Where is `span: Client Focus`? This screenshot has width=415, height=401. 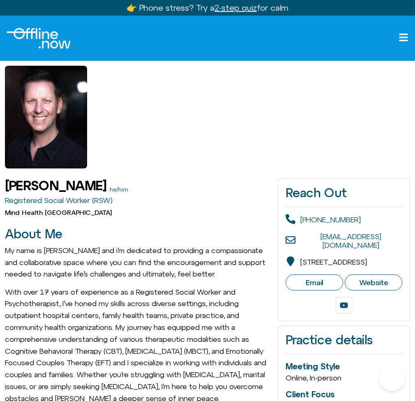
span: Client Focus is located at coordinates (310, 394).